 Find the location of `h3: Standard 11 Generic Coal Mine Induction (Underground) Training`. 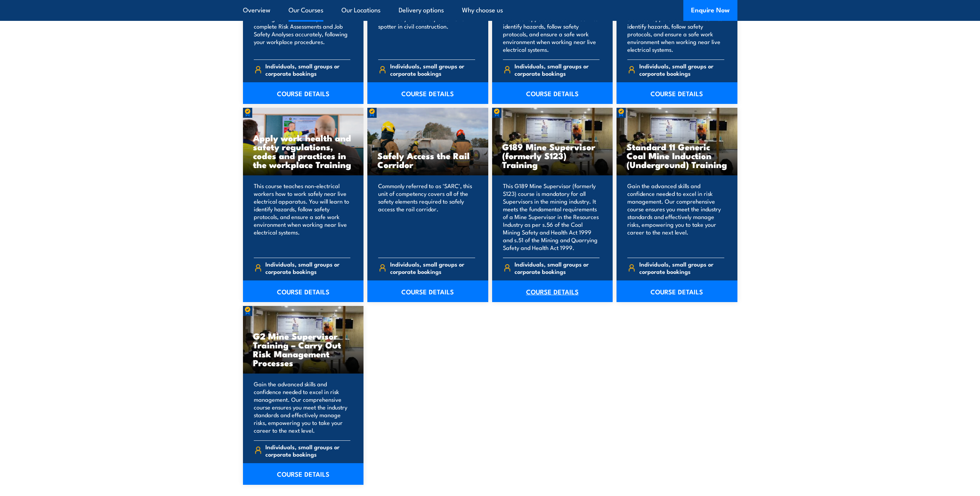

h3: Standard 11 Generic Coal Mine Induction (Underground) Training is located at coordinates (677, 155).